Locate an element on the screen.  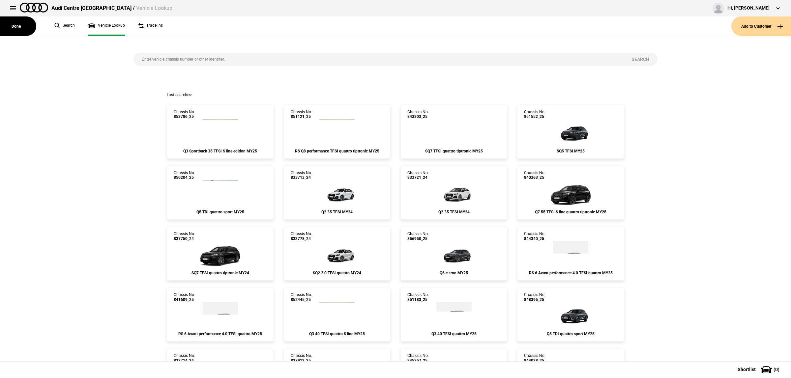
span: 852445_25 is located at coordinates (301, 300).